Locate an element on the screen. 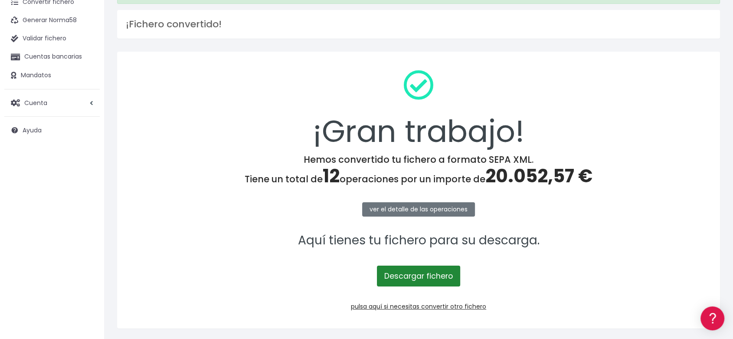 This screenshot has height=339, width=733. a: Información general is located at coordinates (87, 80).